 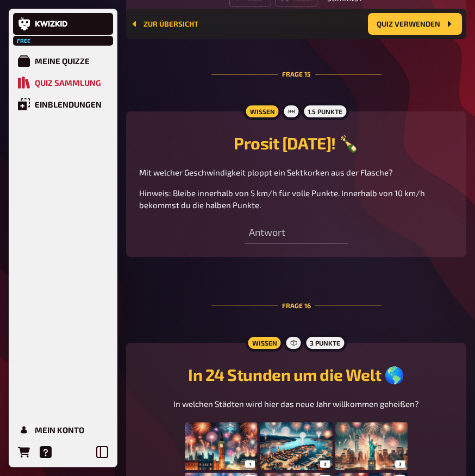 What do you see at coordinates (45, 452) in the screenshot?
I see `a: Hilfe` at bounding box center [45, 452].